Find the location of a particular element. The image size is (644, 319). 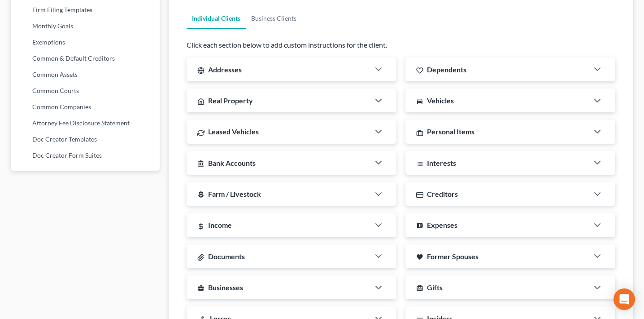

span: Real Property is located at coordinates (230, 100).